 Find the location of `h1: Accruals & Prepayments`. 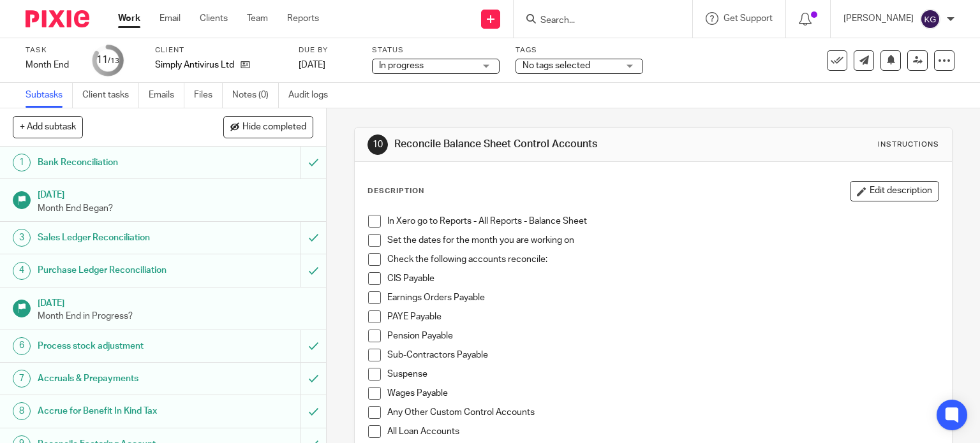

h1: Accruals & Prepayments is located at coordinates (121, 379).